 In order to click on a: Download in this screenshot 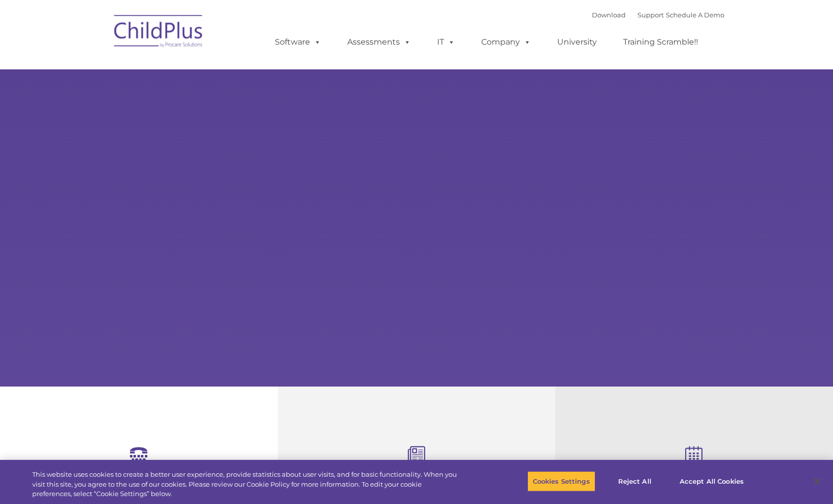, I will do `click(609, 15)`.